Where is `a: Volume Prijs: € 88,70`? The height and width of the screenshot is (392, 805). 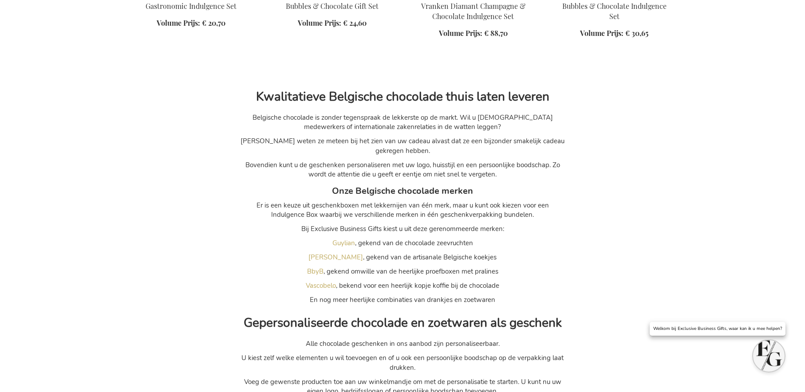 a: Volume Prijs: € 88,70 is located at coordinates (473, 33).